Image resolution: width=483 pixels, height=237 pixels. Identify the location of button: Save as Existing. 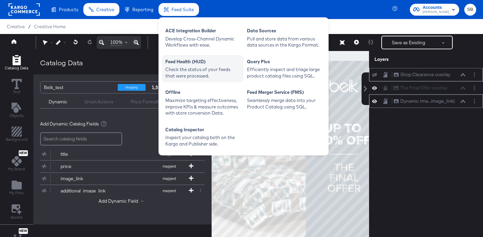
(409, 43).